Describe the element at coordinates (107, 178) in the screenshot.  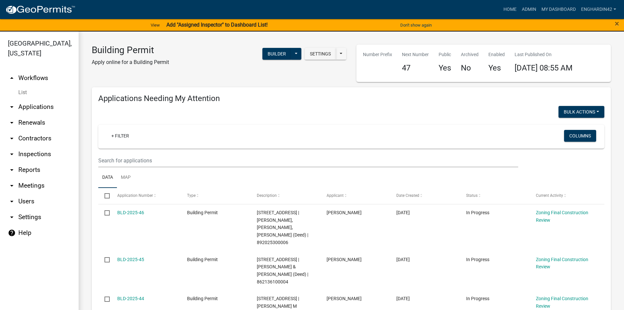
I see `a: Data` at that location.